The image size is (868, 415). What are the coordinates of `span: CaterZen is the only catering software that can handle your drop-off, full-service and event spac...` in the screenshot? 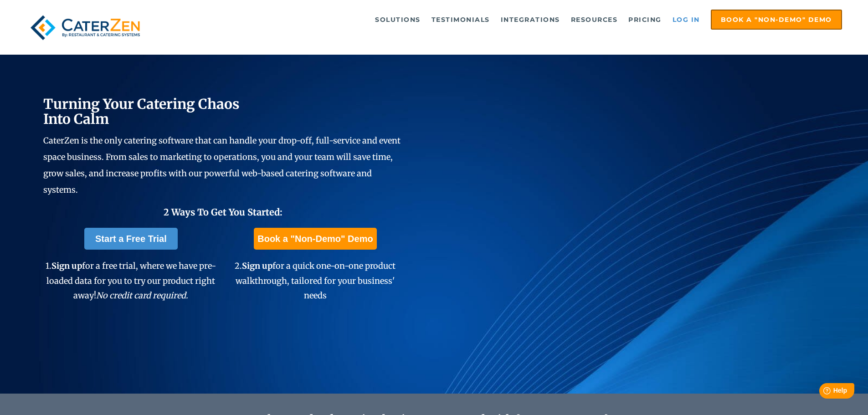 It's located at (222, 165).